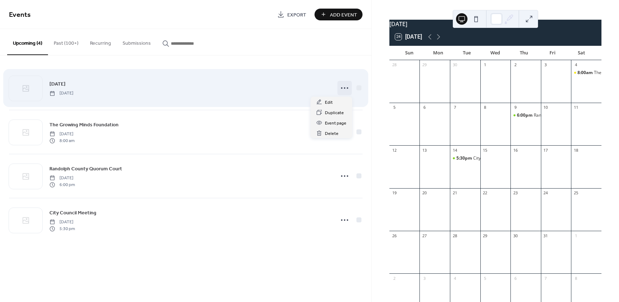  What do you see at coordinates (515, 107) in the screenshot?
I see `div: 9` at bounding box center [515, 107].